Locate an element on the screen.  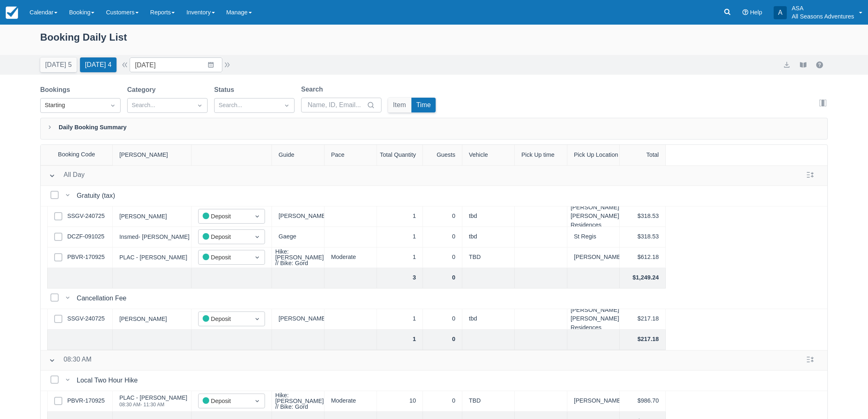
div: 10 is located at coordinates (400, 401).